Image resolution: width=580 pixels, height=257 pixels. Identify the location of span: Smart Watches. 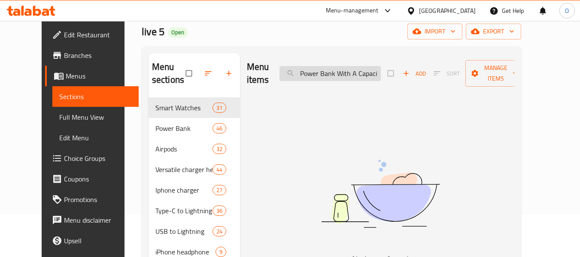
(184, 108).